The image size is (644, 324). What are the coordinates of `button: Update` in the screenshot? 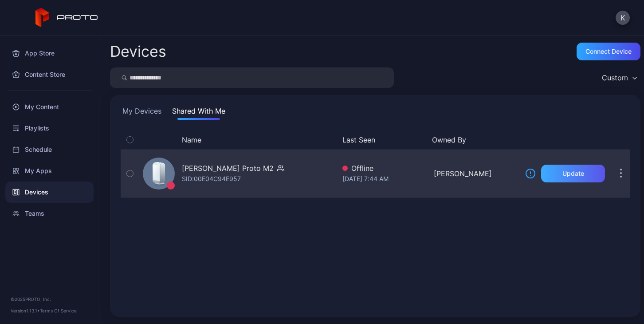 It's located at (573, 174).